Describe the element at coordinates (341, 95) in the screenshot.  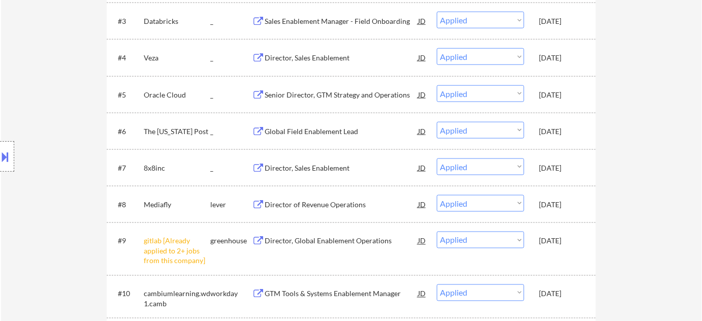
I see `div: Senior Director, GTM Strategy and Operations` at that location.